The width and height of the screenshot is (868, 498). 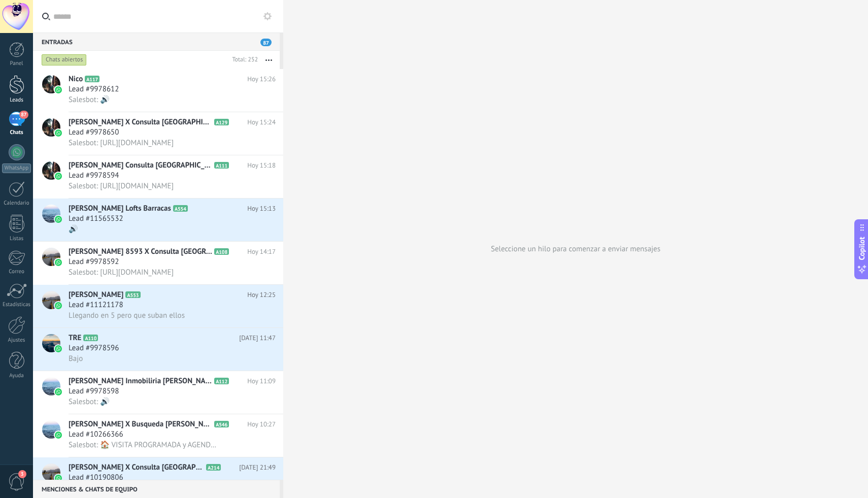 I want to click on span: Llegando en 5 pero que suban ellos, so click(x=127, y=315).